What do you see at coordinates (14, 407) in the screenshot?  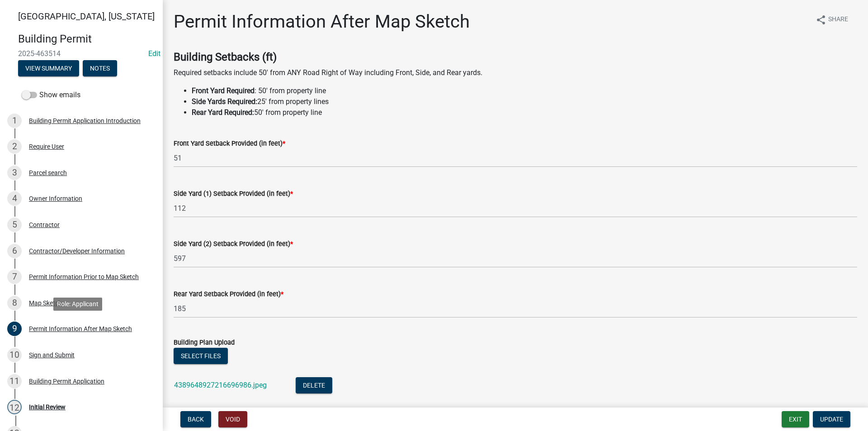 I see `div: 12` at bounding box center [14, 407].